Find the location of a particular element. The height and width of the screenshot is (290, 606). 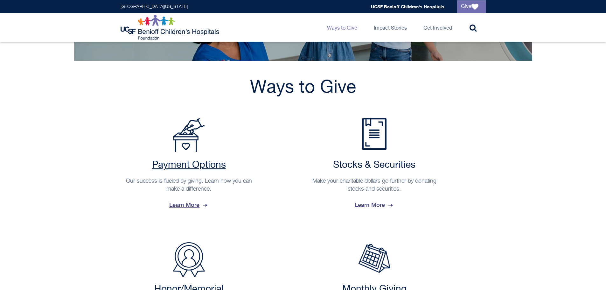

p: Make your charitable dollars go further by donating stocks and securities. is located at coordinates (375, 185).